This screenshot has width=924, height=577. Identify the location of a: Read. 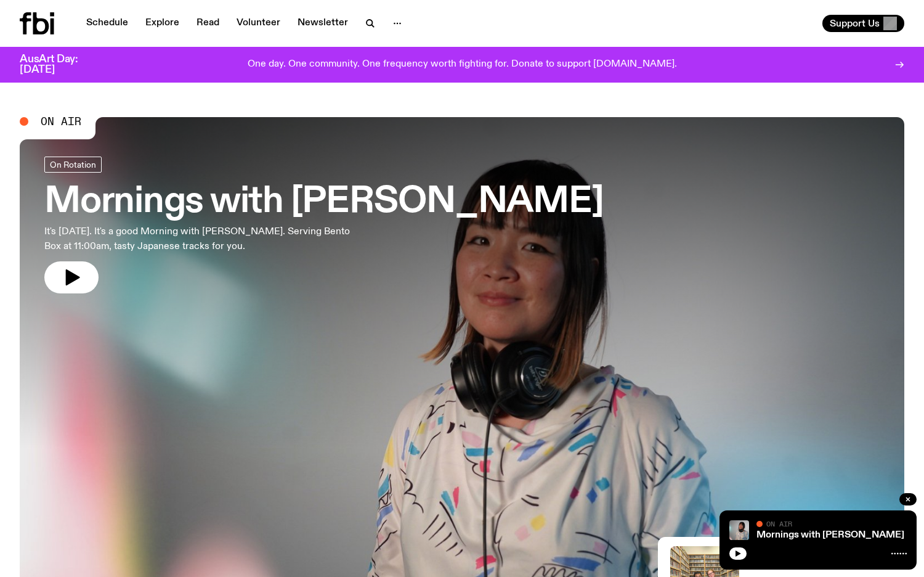
(208, 23).